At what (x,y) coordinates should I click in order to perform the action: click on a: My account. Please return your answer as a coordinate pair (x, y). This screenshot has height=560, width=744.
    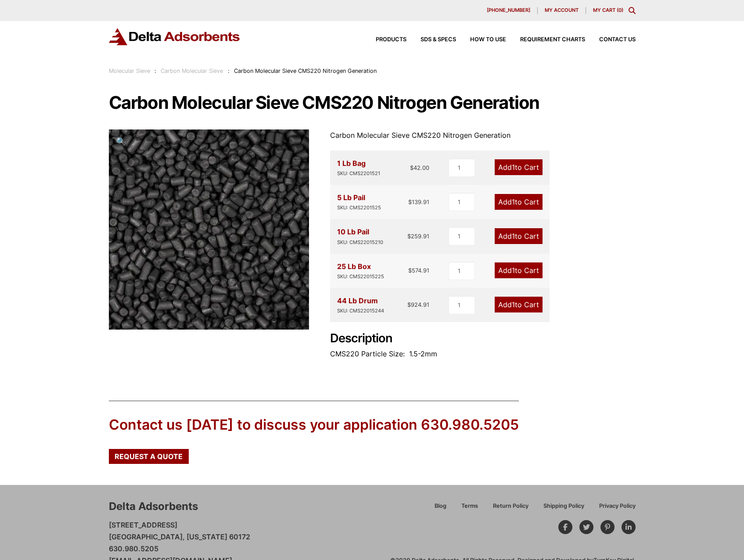
    Looking at the image, I should click on (562, 11).